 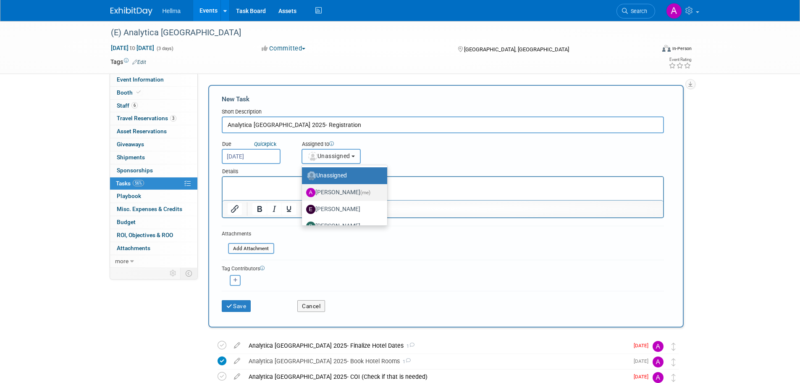 I want to click on td: Toggle Event Tabs, so click(x=189, y=273).